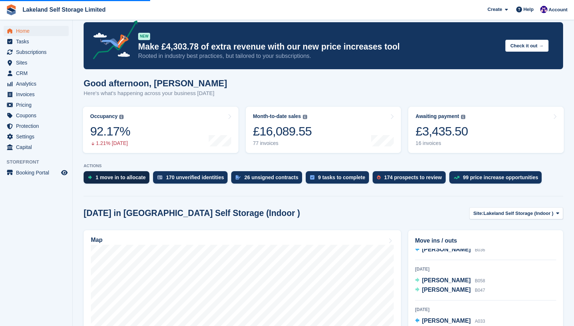  What do you see at coordinates (97, 240) in the screenshot?
I see `h2: Map` at bounding box center [97, 240].